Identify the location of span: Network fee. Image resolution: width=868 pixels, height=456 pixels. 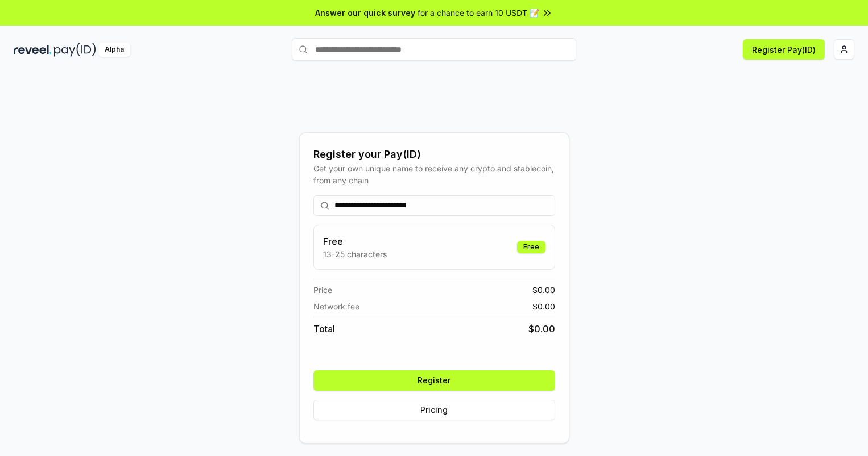
(336, 307).